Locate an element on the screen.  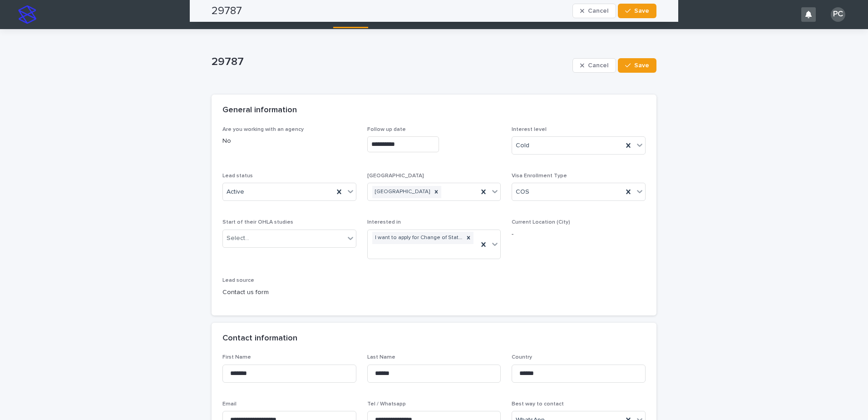
span: Best way to contact is located at coordinates (537, 404).